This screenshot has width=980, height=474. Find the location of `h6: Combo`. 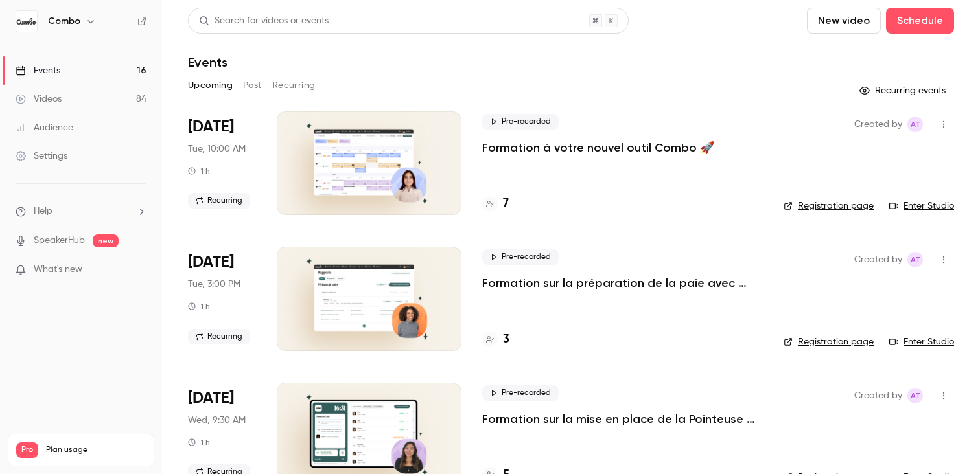

h6: Combo is located at coordinates (64, 21).